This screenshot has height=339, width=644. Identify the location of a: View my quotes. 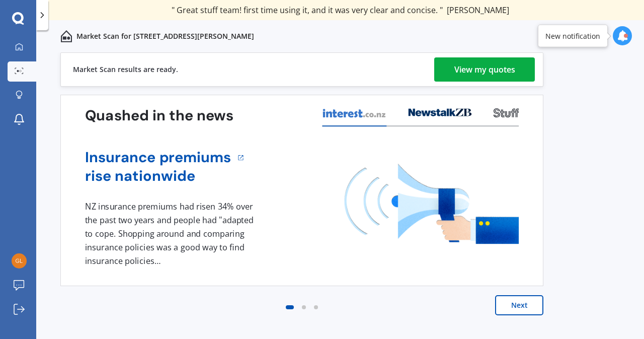
(485, 69).